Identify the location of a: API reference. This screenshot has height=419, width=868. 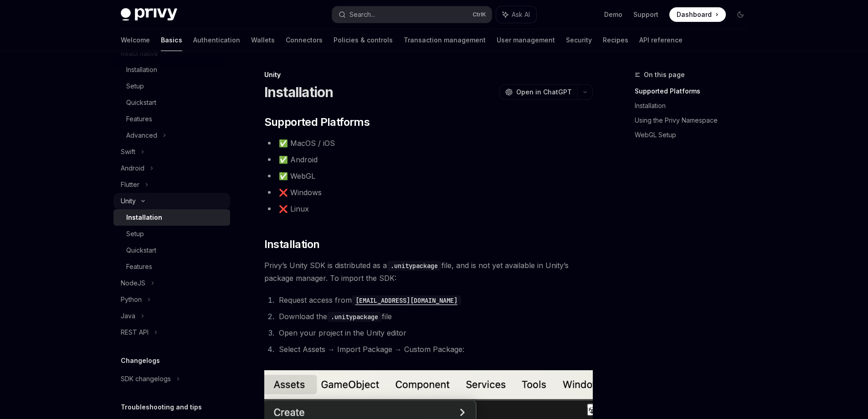
(661, 40).